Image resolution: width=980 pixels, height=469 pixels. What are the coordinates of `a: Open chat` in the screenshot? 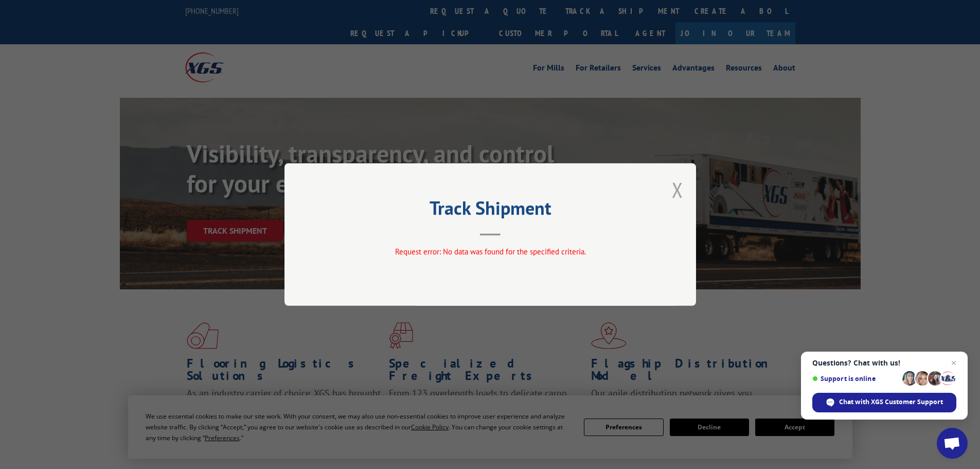 It's located at (952, 443).